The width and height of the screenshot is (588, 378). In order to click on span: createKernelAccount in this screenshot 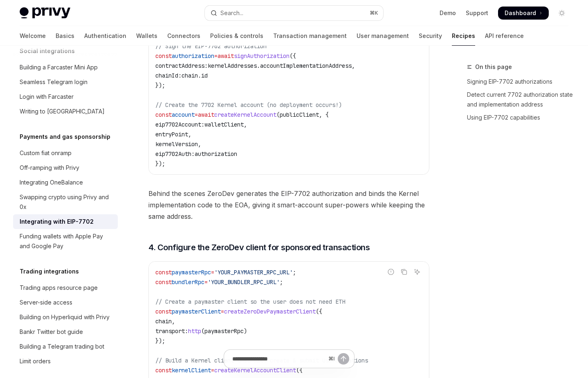, I will do `click(245, 115)`.